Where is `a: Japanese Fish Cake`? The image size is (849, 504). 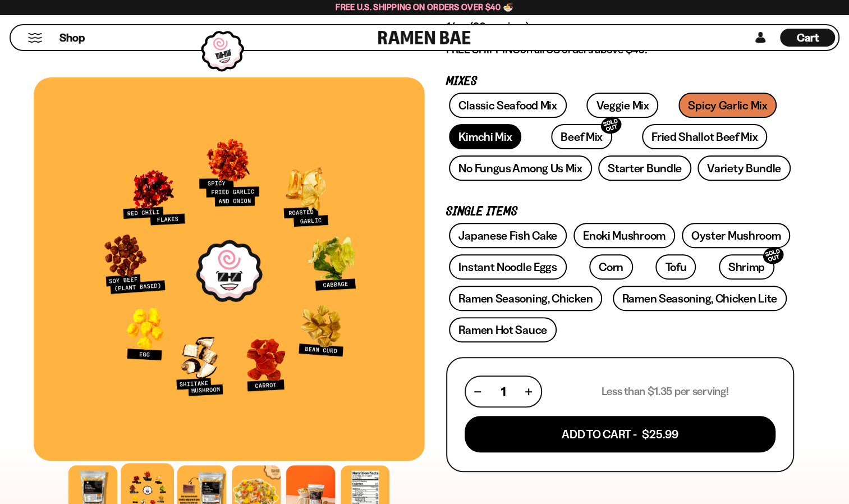
a: Japanese Fish Cake is located at coordinates (508, 235).